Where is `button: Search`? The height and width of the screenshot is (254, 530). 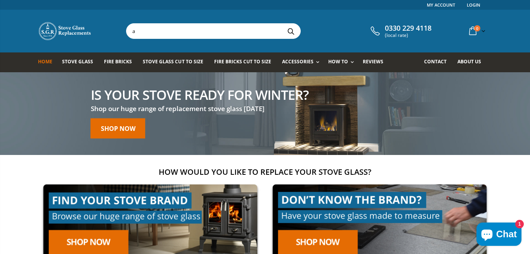
button: Search is located at coordinates (290, 31).